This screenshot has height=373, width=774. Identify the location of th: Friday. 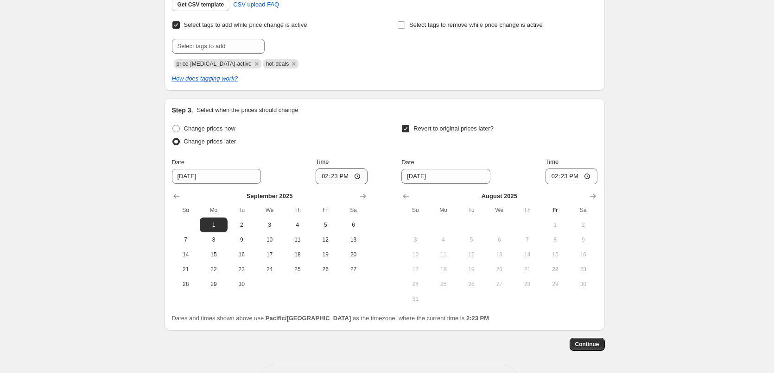
(325, 210).